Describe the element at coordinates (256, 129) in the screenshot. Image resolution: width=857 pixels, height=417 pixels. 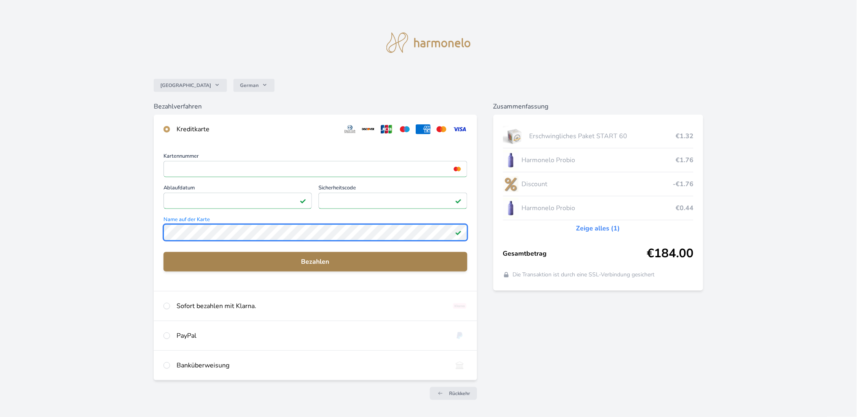
I see `div: Kreditkarte` at that location.